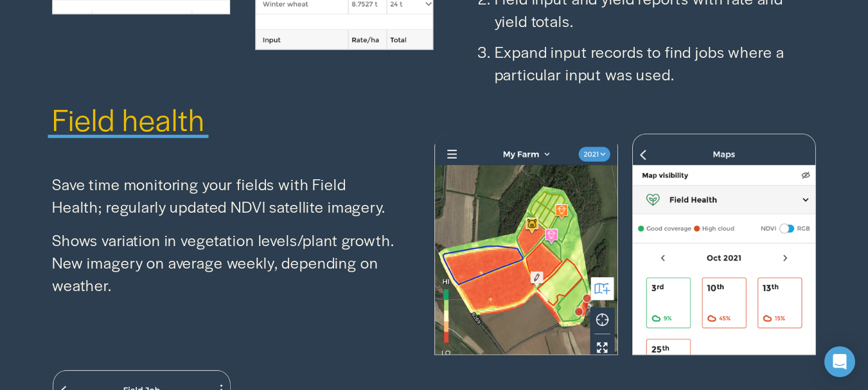  I want to click on p: Shows variation in vegetation levels/plant growth. New imagery on average weekly, depending on we..., so click(226, 262).